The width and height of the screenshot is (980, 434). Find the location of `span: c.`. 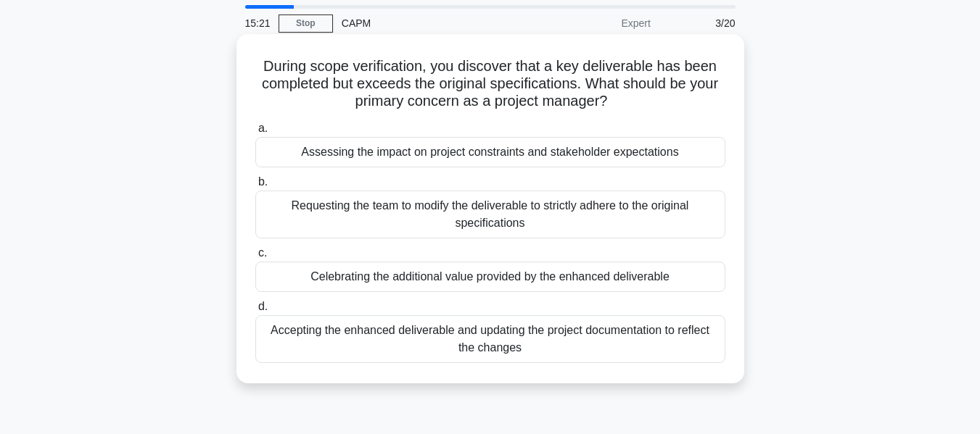

span: c. is located at coordinates (263, 253).